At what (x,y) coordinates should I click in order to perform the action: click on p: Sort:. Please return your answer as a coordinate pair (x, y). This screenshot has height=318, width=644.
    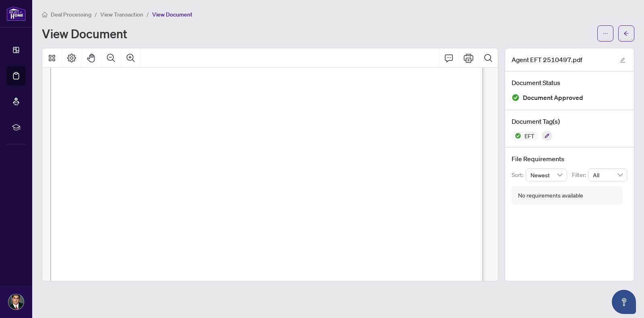
    Looking at the image, I should click on (519, 175).